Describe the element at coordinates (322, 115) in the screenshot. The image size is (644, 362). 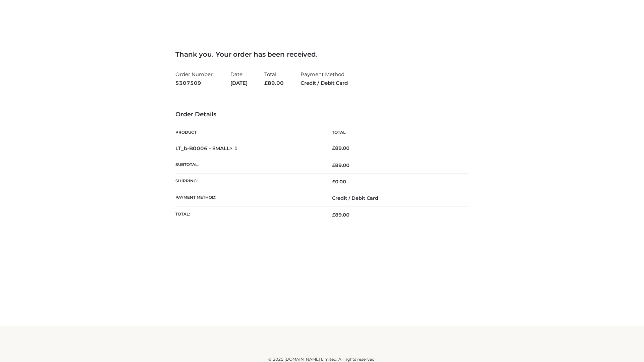
I see `h3: Order Details` at that location.